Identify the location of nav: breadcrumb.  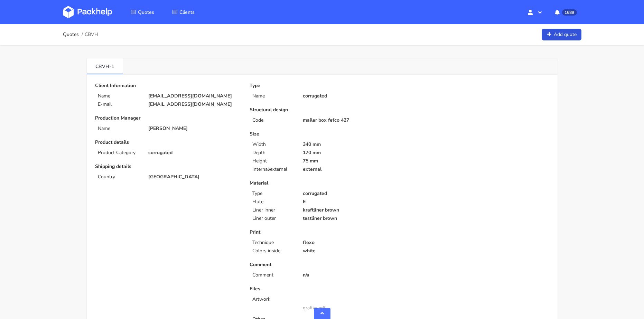
(81, 35).